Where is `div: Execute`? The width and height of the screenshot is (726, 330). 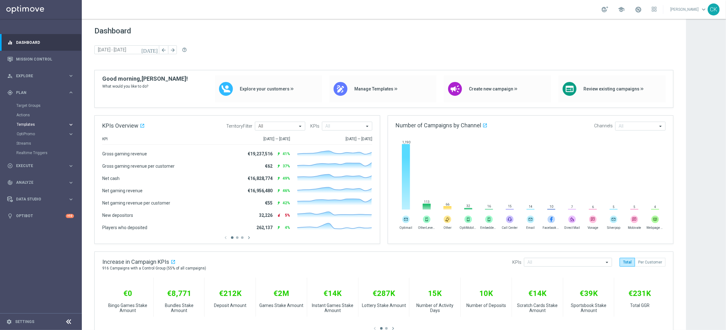
div: Execute is located at coordinates (37, 166).